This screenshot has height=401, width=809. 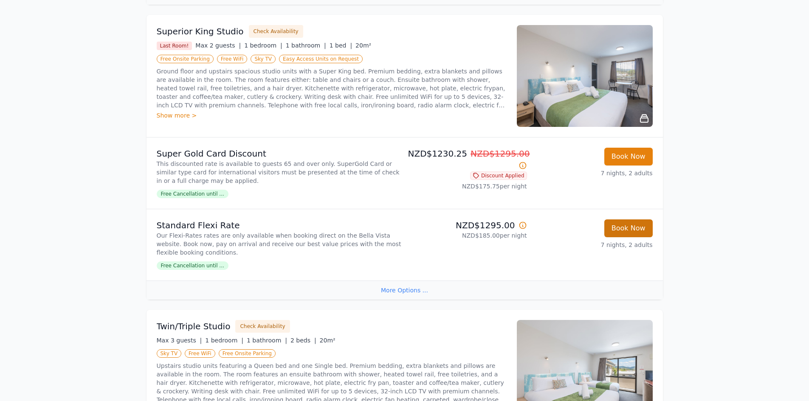 I want to click on p: NZD$185.00 per night, so click(x=467, y=236).